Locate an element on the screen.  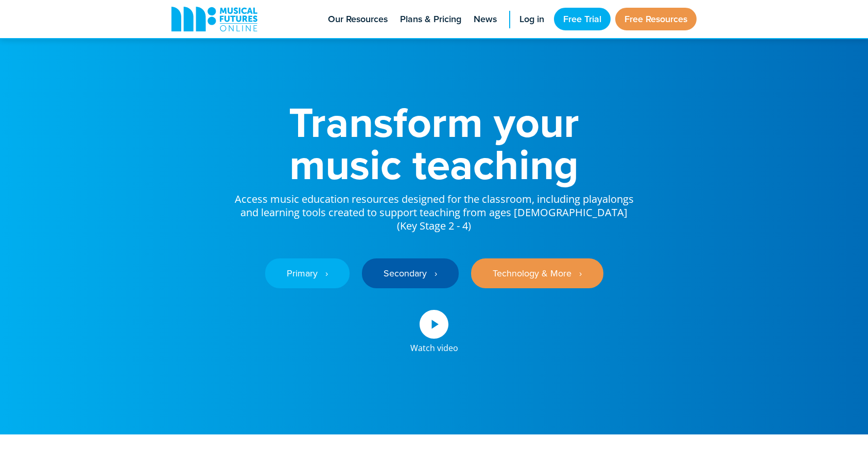
a: Free Resources is located at coordinates (656, 19).